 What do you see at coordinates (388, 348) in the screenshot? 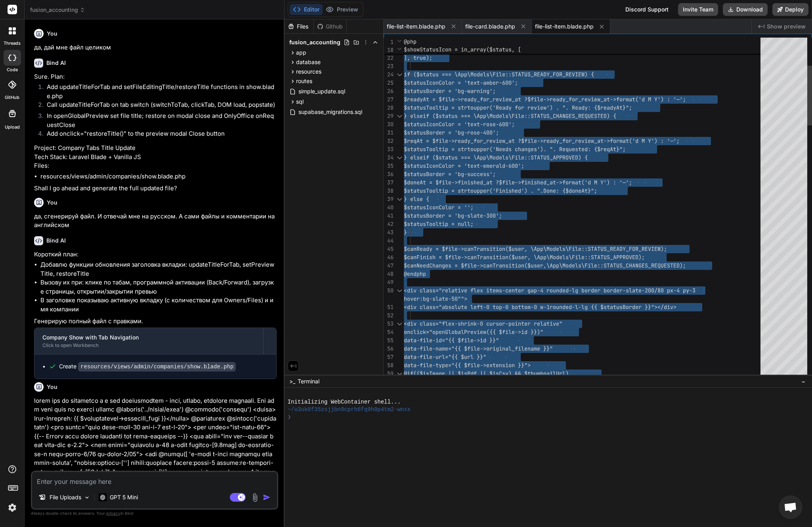
I see `div: 56` at bounding box center [388, 348].